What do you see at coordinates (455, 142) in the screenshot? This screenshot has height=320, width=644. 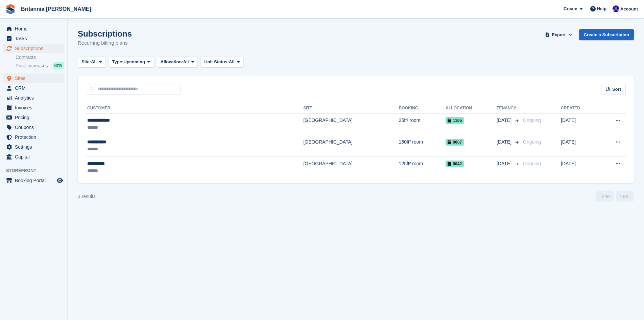 I see `span: 0007` at bounding box center [455, 142].